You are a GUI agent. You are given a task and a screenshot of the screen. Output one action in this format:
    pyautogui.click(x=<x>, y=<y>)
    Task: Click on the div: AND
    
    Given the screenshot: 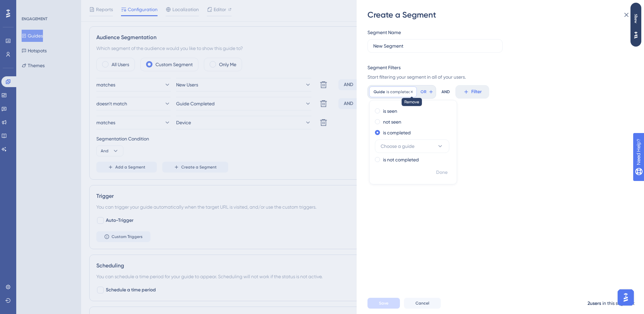 What is the action you would take?
    pyautogui.click(x=445, y=92)
    